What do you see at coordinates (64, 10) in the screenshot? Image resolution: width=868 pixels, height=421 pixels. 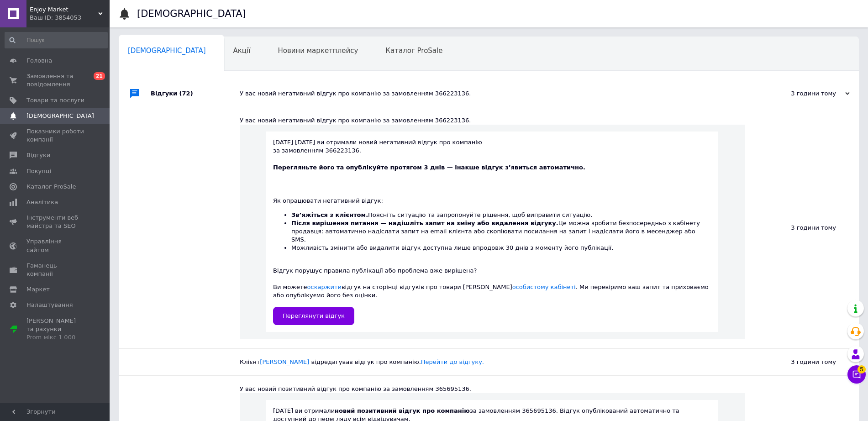 I see `span: Enjoy Market` at bounding box center [64, 10].